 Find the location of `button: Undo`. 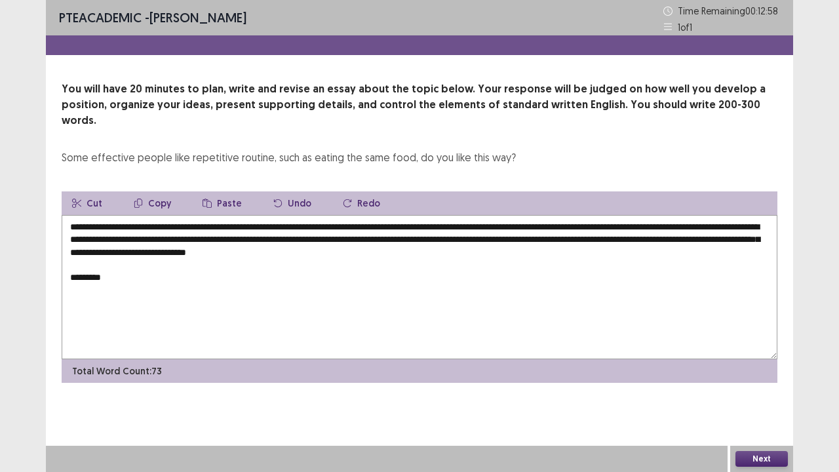

button: Undo is located at coordinates (292, 203).